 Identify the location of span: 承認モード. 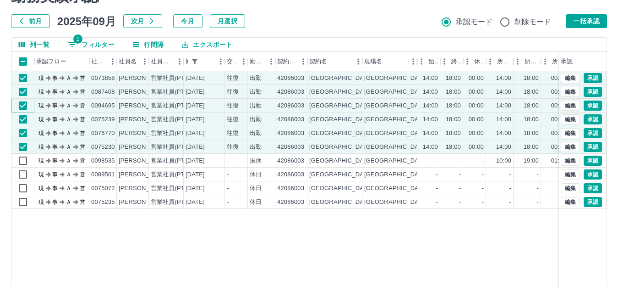
(474, 22).